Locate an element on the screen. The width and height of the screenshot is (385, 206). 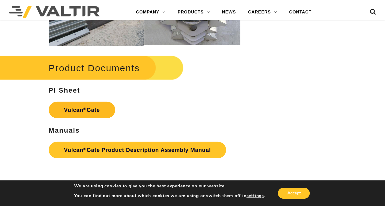
strong: PI Sheet is located at coordinates (64, 90).